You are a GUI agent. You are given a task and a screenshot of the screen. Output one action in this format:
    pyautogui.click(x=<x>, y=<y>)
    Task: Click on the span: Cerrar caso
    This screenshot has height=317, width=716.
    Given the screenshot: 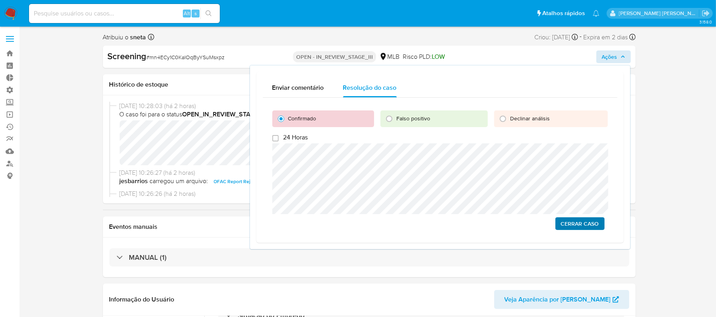 What is the action you would take?
    pyautogui.click(x=580, y=224)
    